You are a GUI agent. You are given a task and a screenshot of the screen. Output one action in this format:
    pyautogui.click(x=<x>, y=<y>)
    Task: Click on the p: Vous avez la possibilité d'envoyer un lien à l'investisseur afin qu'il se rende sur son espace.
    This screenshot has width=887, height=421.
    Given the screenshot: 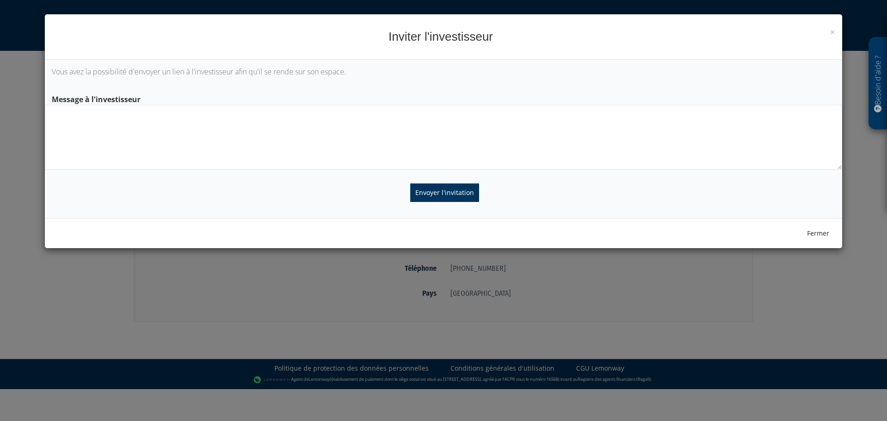 What is the action you would take?
    pyautogui.click(x=444, y=72)
    